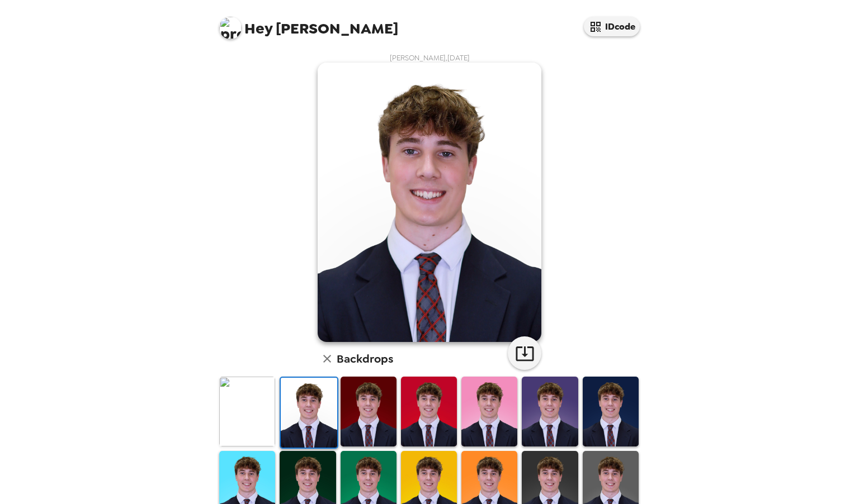 The width and height of the screenshot is (859, 504). I want to click on h6: Backdrops, so click(364, 359).